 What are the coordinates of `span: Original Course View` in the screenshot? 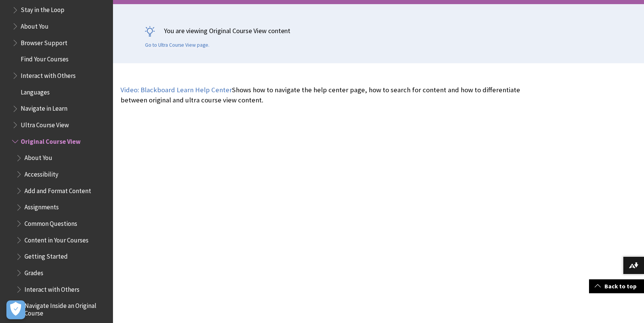 It's located at (51, 140).